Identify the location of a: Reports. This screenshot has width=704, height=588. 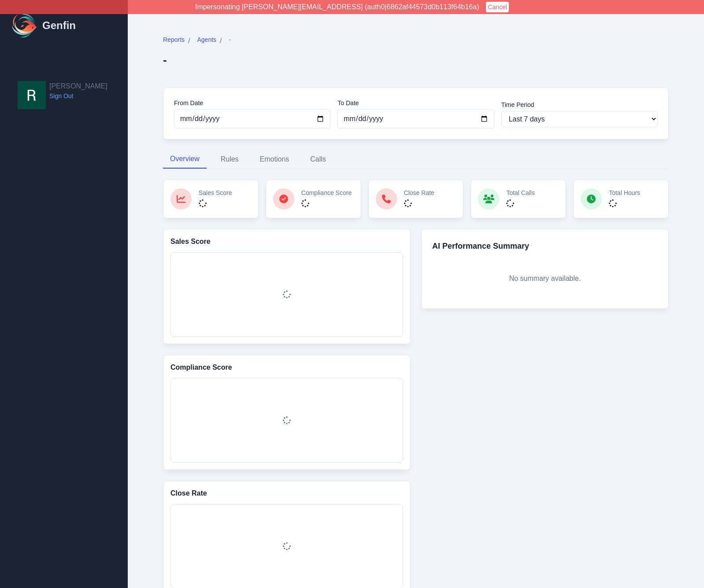
(173, 41).